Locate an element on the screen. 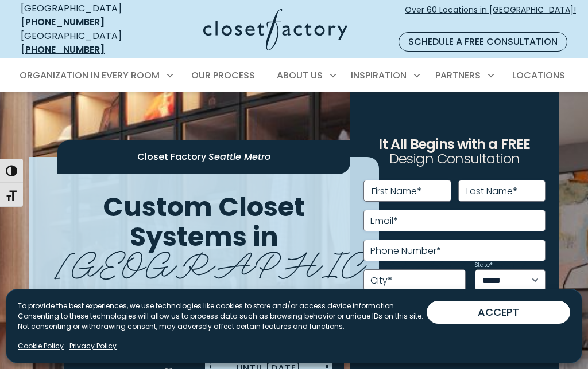  span: Organization in Every Room is located at coordinates (90, 75).